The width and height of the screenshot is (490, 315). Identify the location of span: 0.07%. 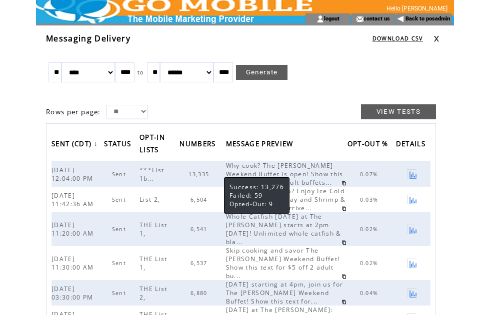
(370, 174).